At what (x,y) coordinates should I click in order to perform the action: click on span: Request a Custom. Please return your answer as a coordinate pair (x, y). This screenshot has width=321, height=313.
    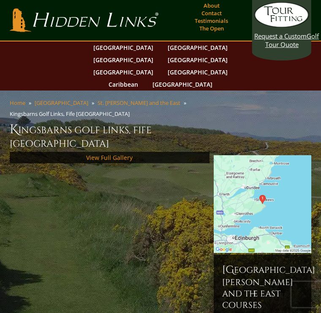
    Looking at the image, I should click on (281, 36).